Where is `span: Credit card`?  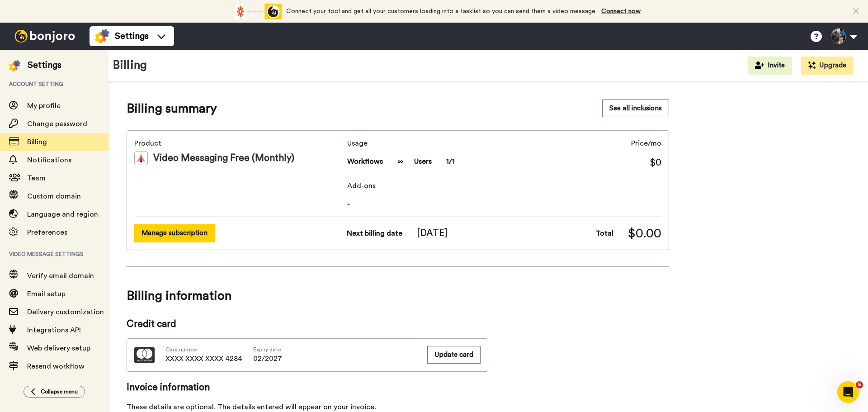
span: Credit card is located at coordinates (308, 324).